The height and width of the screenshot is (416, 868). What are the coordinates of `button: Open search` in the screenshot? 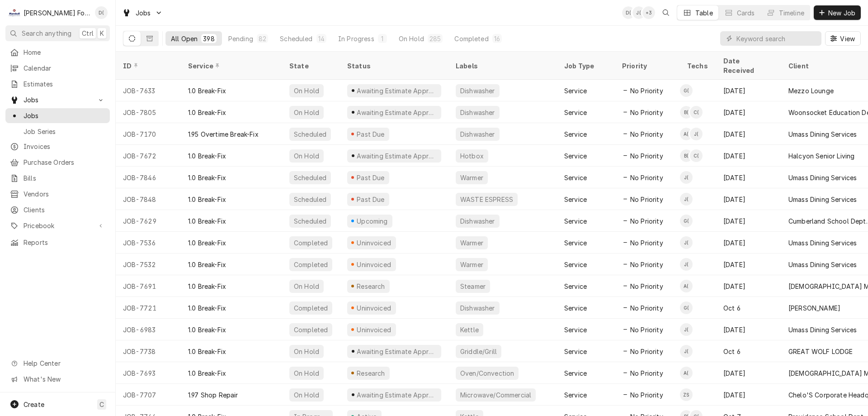 It's located at (666, 13).